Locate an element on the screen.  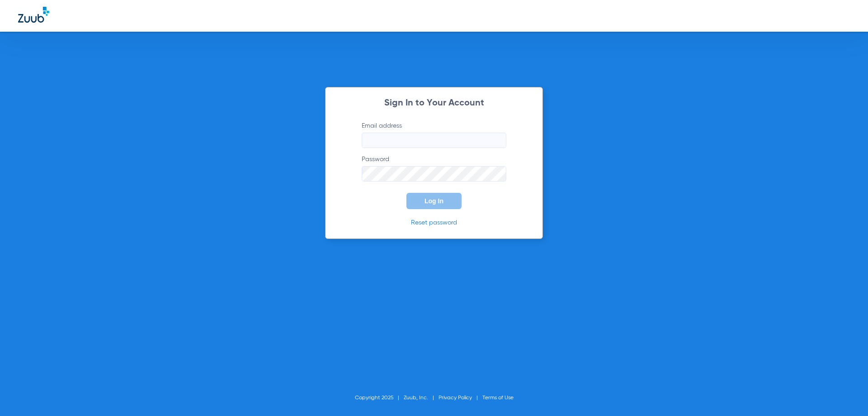
h2: Sign In to Your Account is located at coordinates (434, 103).